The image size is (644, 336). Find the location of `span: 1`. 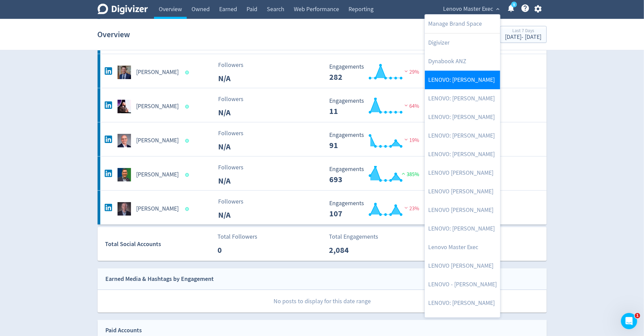

span: 1 is located at coordinates (637, 316).